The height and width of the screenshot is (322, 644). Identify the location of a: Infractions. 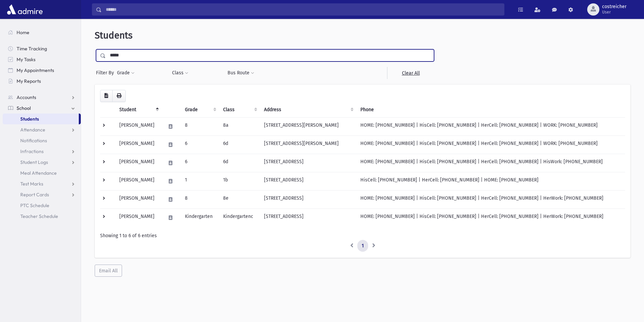
(42, 152).